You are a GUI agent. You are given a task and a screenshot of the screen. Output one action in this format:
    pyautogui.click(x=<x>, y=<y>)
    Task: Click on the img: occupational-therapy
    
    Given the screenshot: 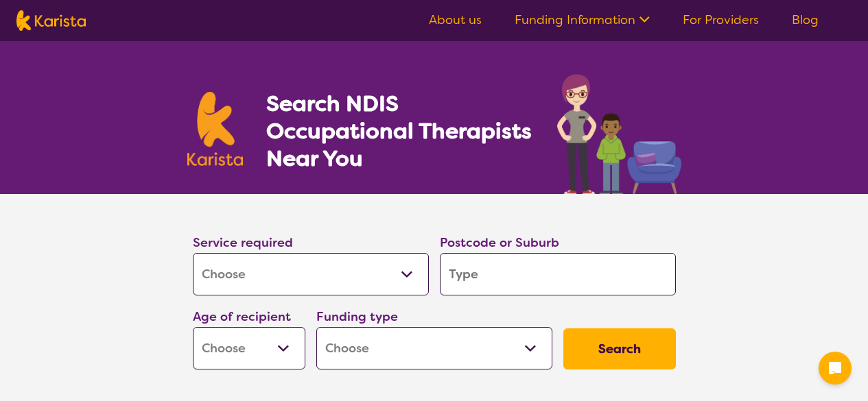 What is the action you would take?
    pyautogui.click(x=619, y=134)
    